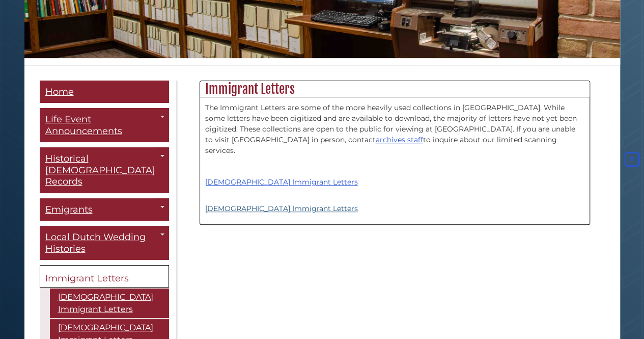 The width and height of the screenshot is (644, 339). Describe the element at coordinates (60, 92) in the screenshot. I see `span: Home` at that location.